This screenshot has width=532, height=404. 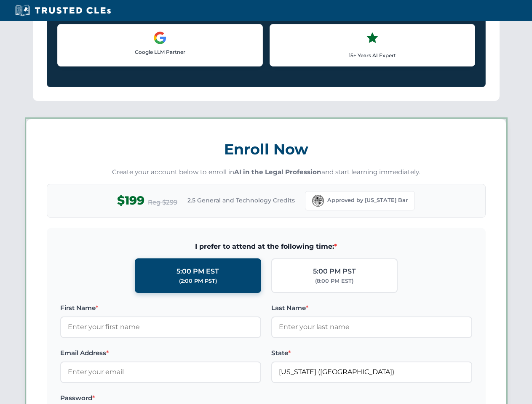 I want to click on p: Create your account below to enroll in and start learning immediately., so click(x=266, y=172).